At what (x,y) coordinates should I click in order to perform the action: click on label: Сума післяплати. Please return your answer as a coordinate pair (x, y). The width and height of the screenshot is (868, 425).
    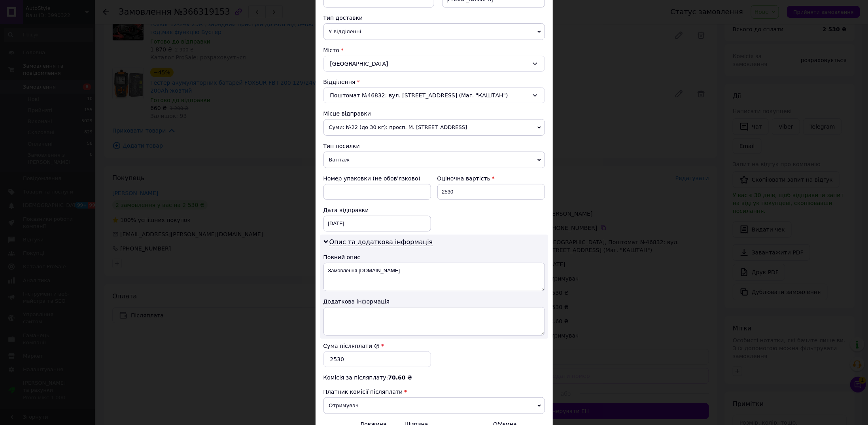
    Looking at the image, I should click on (351, 346).